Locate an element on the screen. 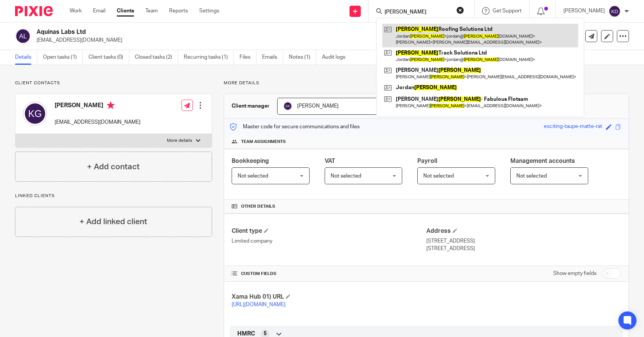  a: Clients is located at coordinates (126, 11).